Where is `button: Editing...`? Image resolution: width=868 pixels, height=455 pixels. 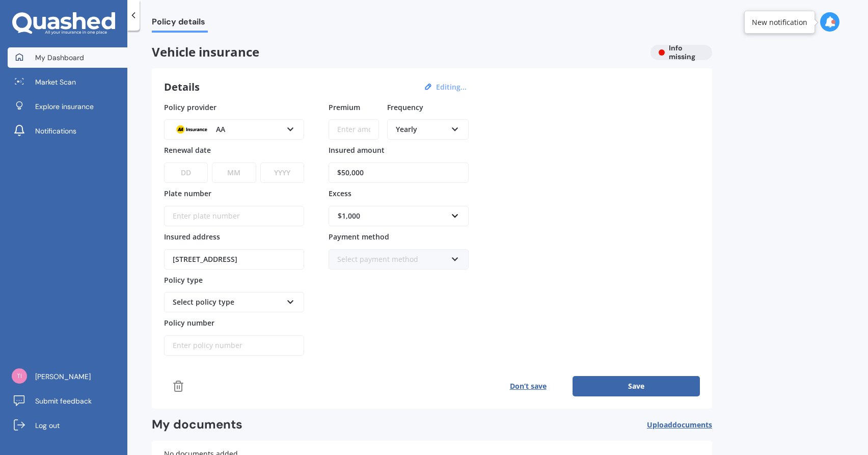
button: Editing... is located at coordinates (451, 87).